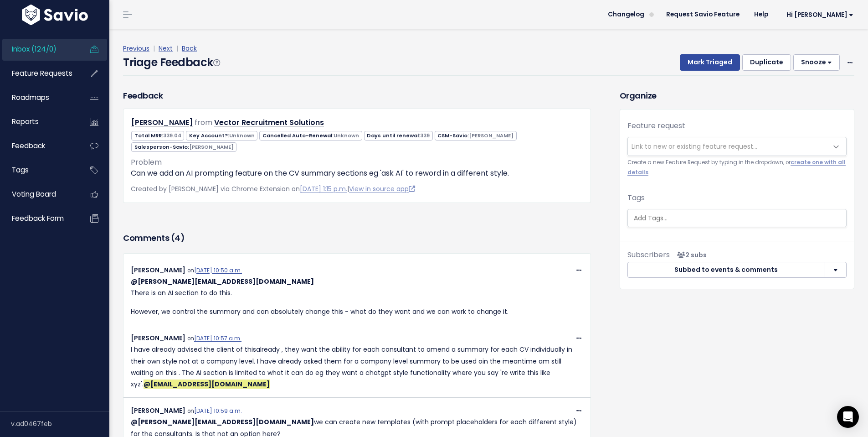 The width and height of the screenshot is (868, 437). I want to click on a: Request Savio Feature, so click(703, 15).